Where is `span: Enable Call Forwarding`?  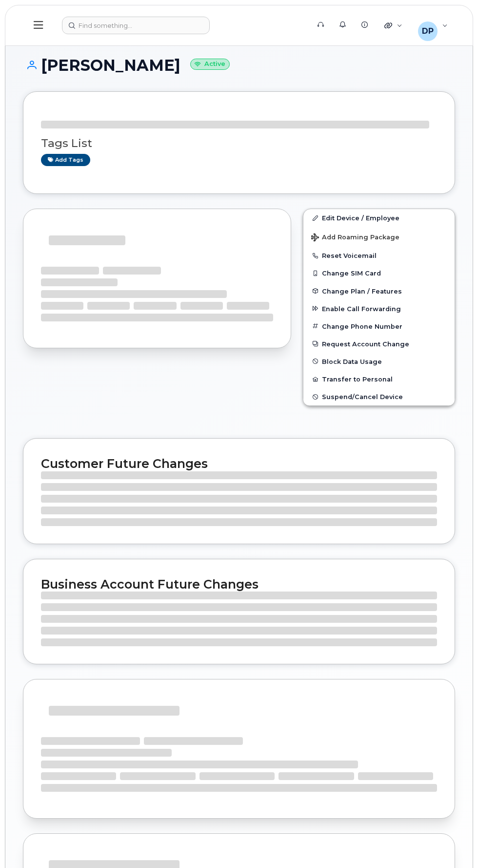
span: Enable Call Forwarding is located at coordinates (362, 308).